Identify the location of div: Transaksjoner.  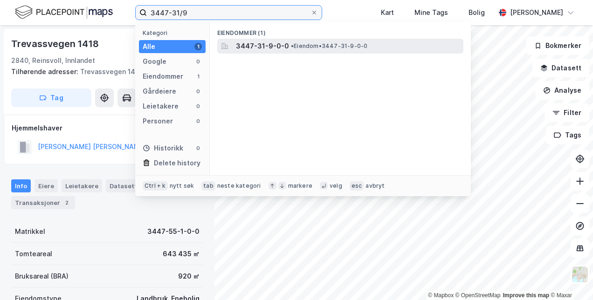
(43, 203).